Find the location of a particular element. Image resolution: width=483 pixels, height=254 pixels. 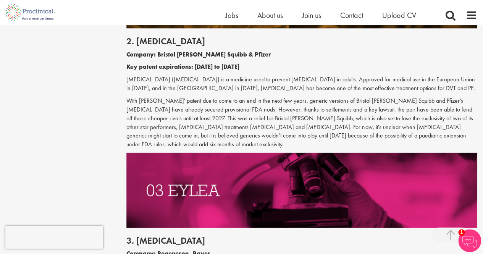

span: Jobs is located at coordinates (232, 15).